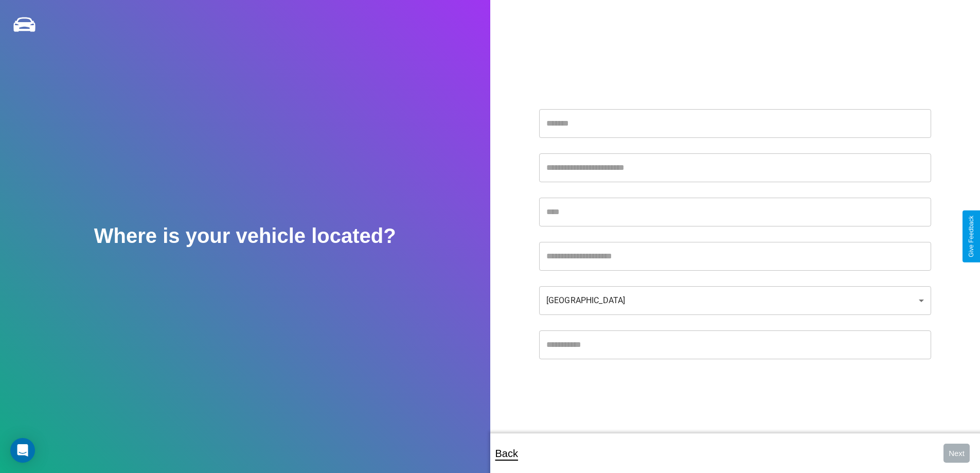 The height and width of the screenshot is (473, 980). What do you see at coordinates (971, 236) in the screenshot?
I see `div: Give Feedback` at bounding box center [971, 236].